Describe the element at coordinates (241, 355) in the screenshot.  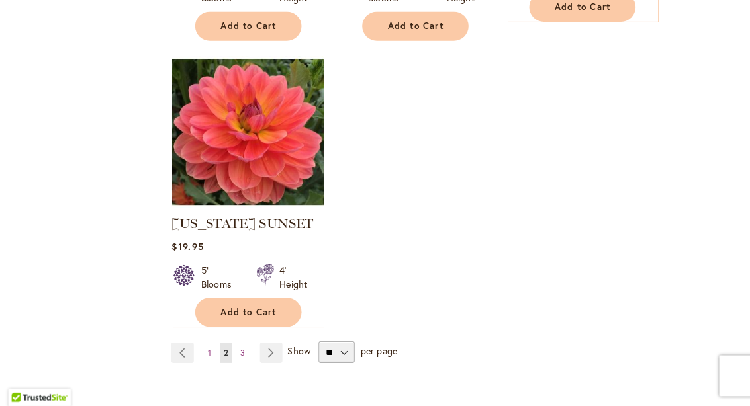
I see `a: 3` at that location.